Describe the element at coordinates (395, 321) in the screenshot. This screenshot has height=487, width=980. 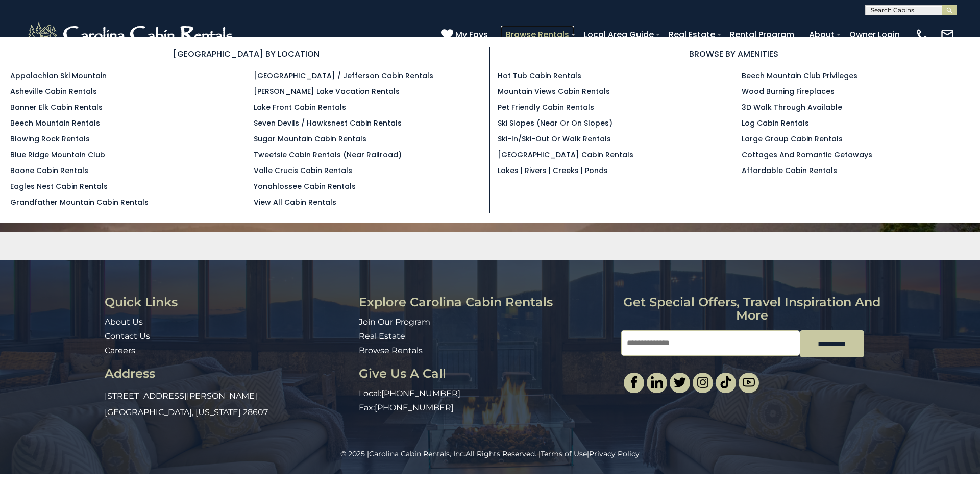
I see `a: Join Our Program` at that location.